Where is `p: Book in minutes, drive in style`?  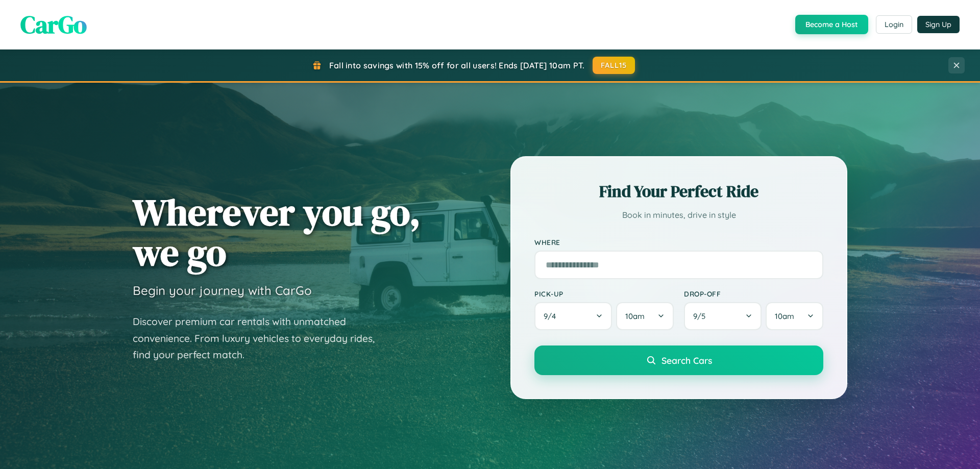 p: Book in minutes, drive in style is located at coordinates (679, 215).